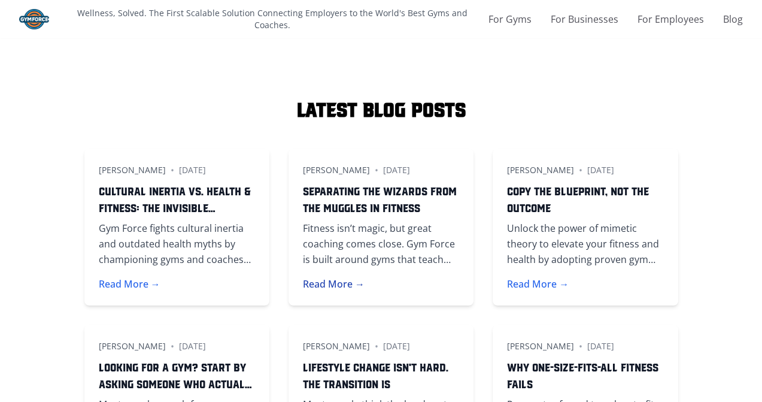 This screenshot has height=402, width=762. Describe the element at coordinates (177, 244) in the screenshot. I see `p: Gym Force fights cultural inertia and outdated health myths by championing gyms and coaches who p...` at that location.